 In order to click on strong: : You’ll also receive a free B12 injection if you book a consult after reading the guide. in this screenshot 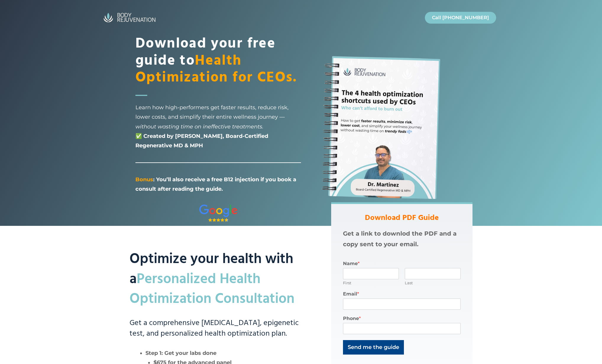, I will do `click(216, 185)`.